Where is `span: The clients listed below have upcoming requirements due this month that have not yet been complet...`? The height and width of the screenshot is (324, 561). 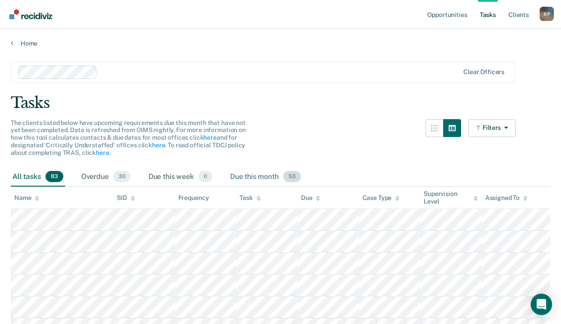 span: The clients listed below have upcoming requirements due this month that have not yet been complet... is located at coordinates (128, 137).